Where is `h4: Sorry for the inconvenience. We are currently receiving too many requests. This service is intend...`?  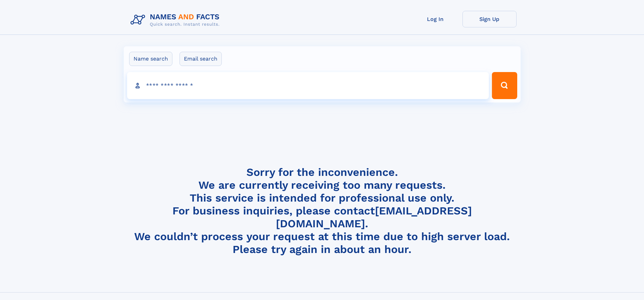
h4: Sorry for the inconvenience. We are currently receiving too many requests. This service is intend... is located at coordinates (322, 211).